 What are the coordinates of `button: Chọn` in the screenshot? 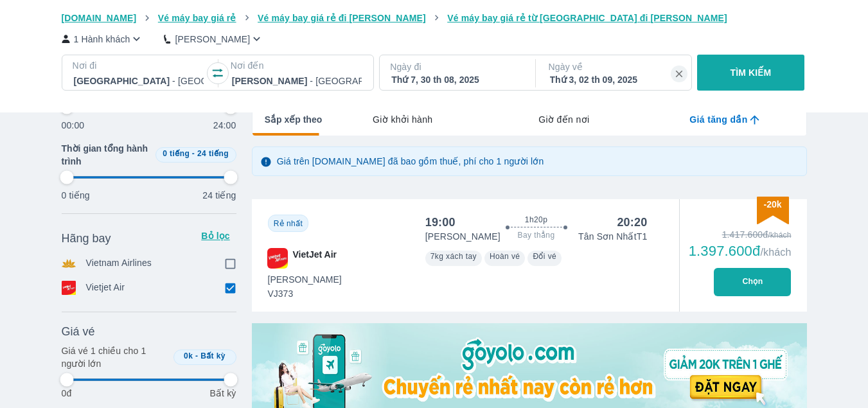 It's located at (752, 282).